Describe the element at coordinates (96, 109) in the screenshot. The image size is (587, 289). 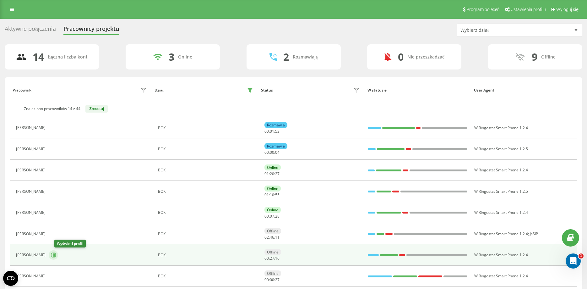
I see `button: Zresetuj` at that location.